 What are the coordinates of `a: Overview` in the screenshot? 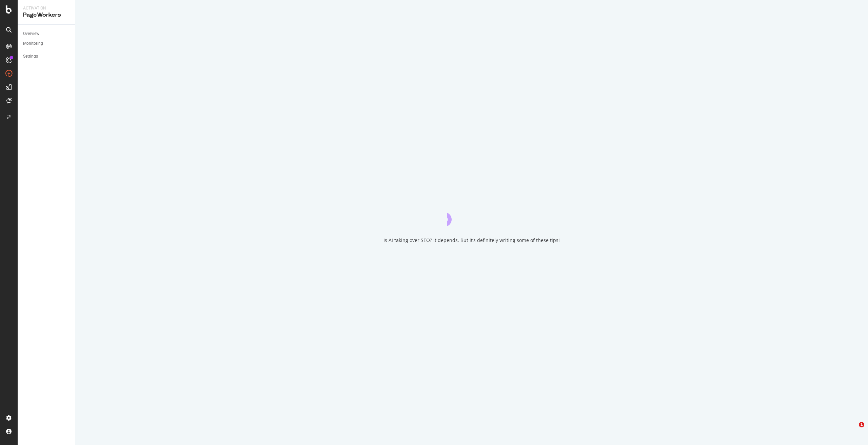 It's located at (46, 34).